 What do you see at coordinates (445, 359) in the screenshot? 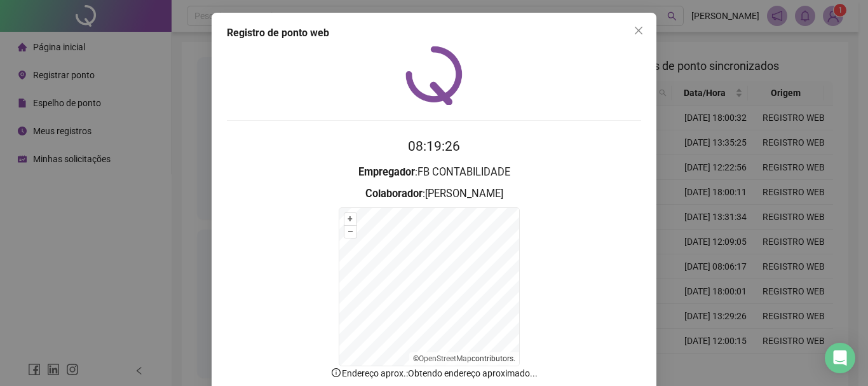
I see `a: OpenStreetMap` at bounding box center [445, 359].